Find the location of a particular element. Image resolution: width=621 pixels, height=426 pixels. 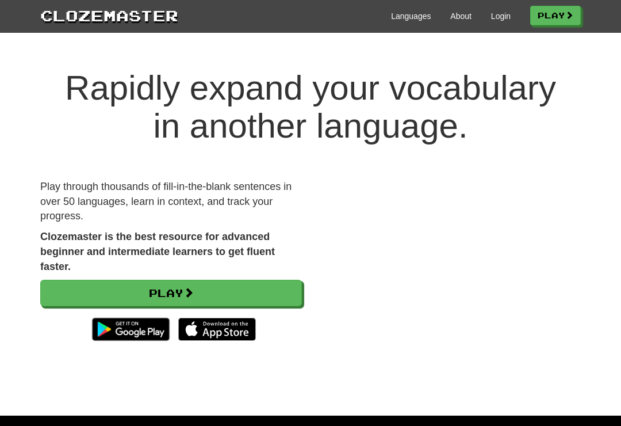

p: Play through thousands of fill-in-the-blank sentences in over 50 languages, learn in context, and... is located at coordinates (171, 201).